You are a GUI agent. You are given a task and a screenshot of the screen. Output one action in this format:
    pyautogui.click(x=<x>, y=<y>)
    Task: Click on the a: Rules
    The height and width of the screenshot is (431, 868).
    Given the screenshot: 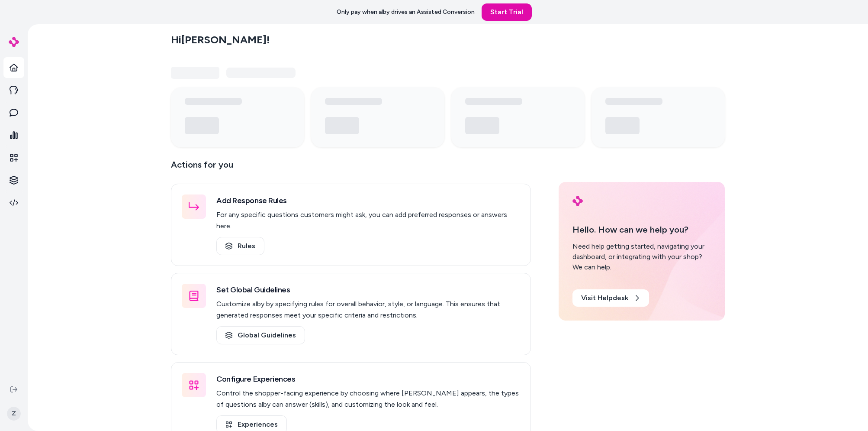 What is the action you would take?
    pyautogui.click(x=240, y=246)
    